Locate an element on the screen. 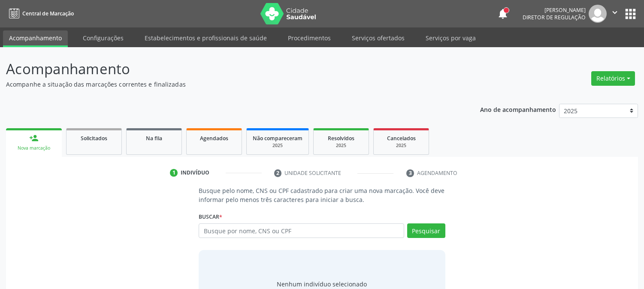  p: Ano de acompanhamento is located at coordinates (518, 109).